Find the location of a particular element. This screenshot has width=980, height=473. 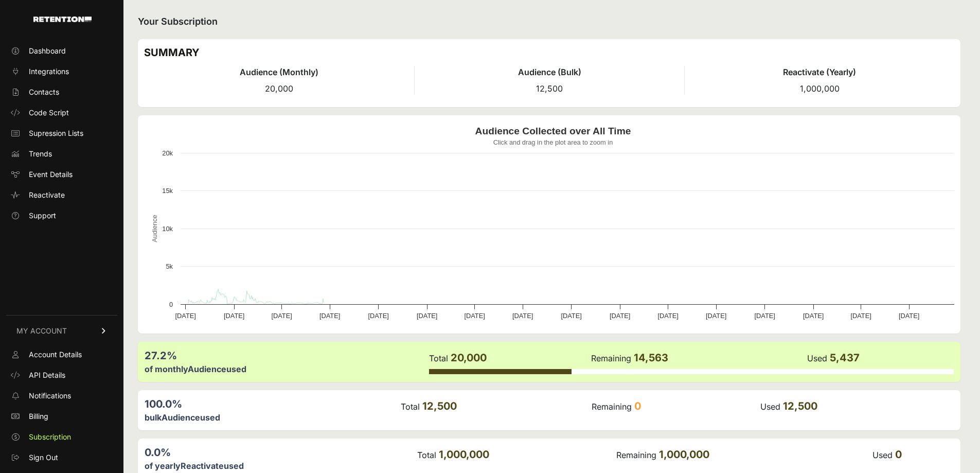

div: 0.0% is located at coordinates (281, 453).